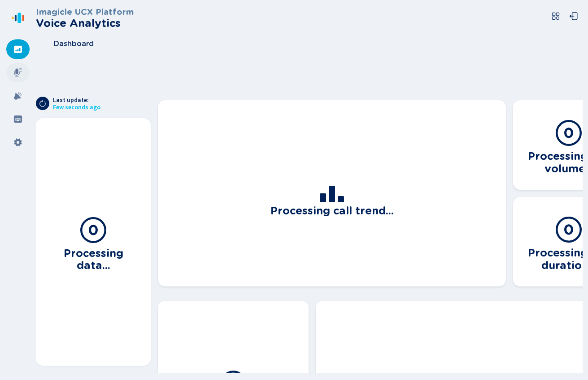 Image resolution: width=588 pixels, height=380 pixels. Describe the element at coordinates (18, 49) in the screenshot. I see `svg: dashboard-filled` at that location.